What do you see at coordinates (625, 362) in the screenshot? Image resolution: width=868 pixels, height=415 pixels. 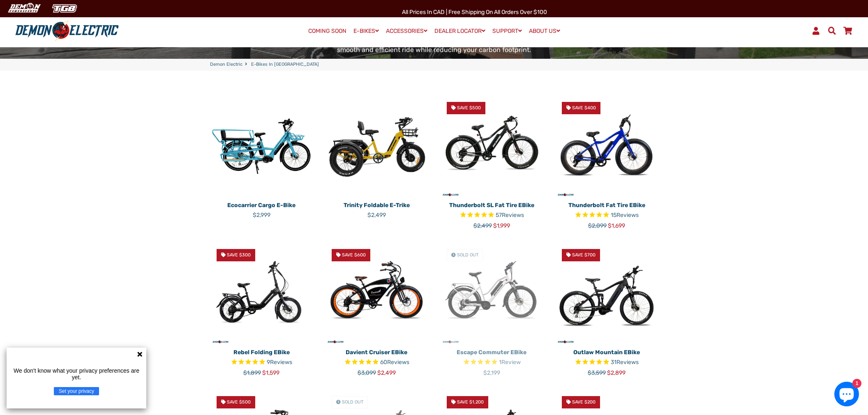 I see `span: 31 reviews` at bounding box center [625, 362].